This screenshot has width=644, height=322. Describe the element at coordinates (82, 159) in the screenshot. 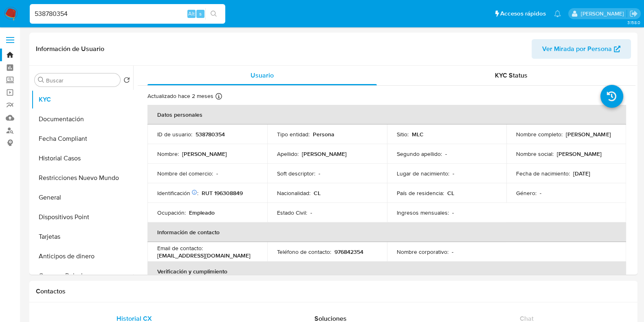

I see `button: Historial Casos` at that location.